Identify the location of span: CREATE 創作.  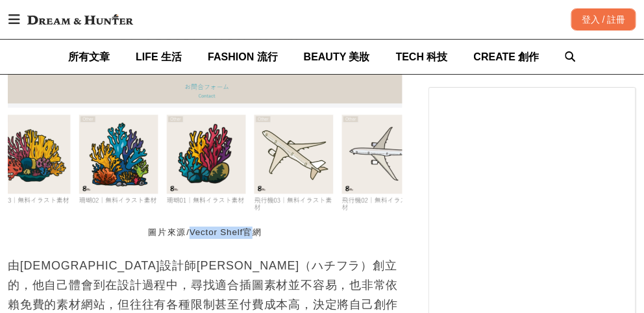
(507, 56).